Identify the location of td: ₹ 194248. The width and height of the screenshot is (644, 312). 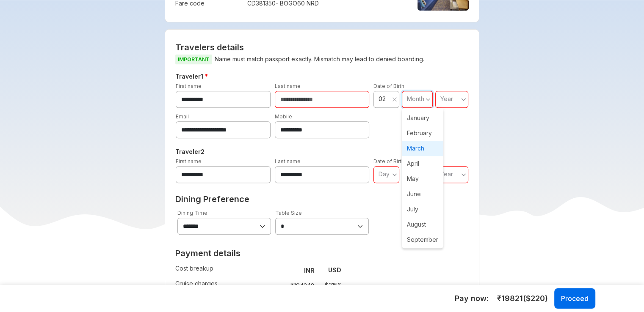
(300, 285).